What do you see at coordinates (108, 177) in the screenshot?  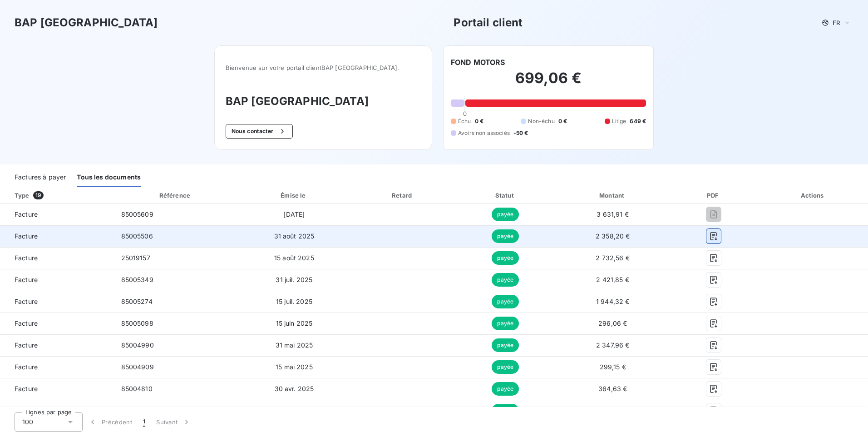 I see `div: Tous les documents` at bounding box center [108, 177].